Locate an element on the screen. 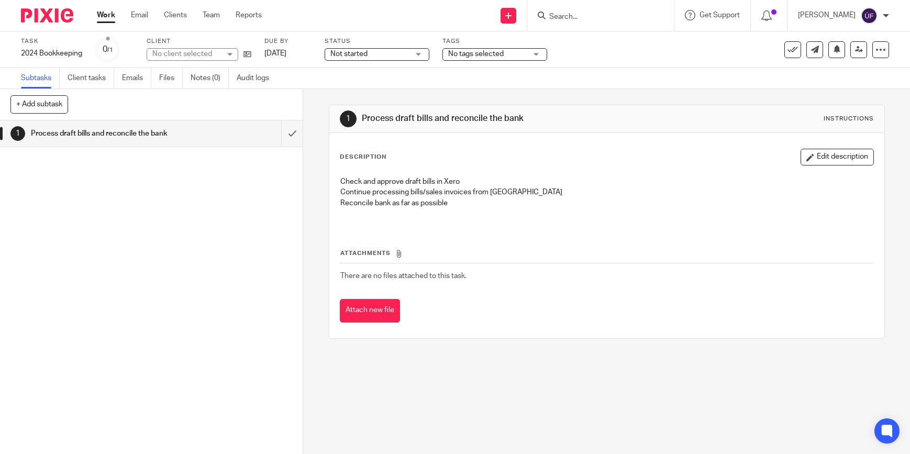 Image resolution: width=910 pixels, height=454 pixels. a: Audit logs is located at coordinates (257, 78).